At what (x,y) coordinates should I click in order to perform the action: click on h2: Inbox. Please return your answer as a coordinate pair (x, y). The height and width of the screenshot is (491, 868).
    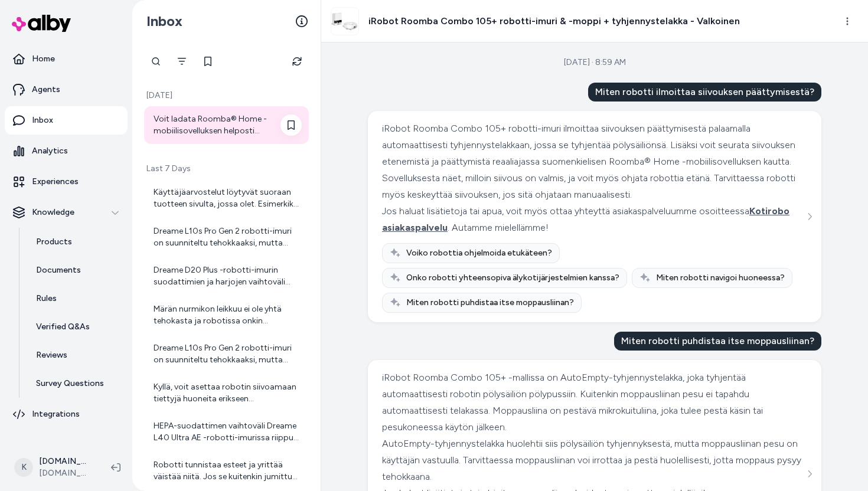
    Looking at the image, I should click on (164, 21).